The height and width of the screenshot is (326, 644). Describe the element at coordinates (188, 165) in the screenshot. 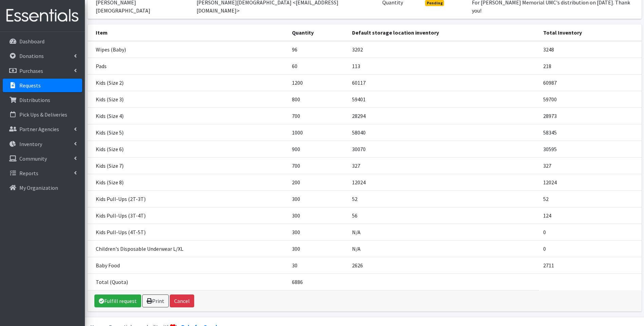

I see `td: Kids (Size 7)` at that location.